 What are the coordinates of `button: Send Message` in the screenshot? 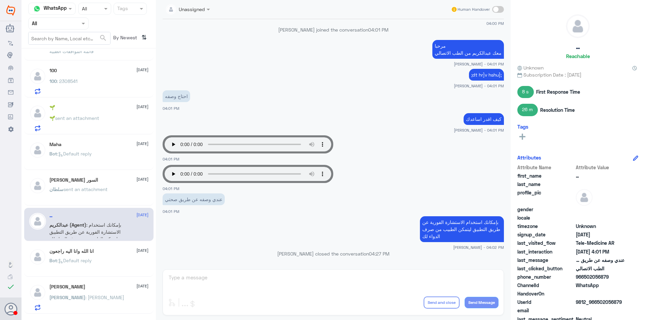 It's located at (481, 303).